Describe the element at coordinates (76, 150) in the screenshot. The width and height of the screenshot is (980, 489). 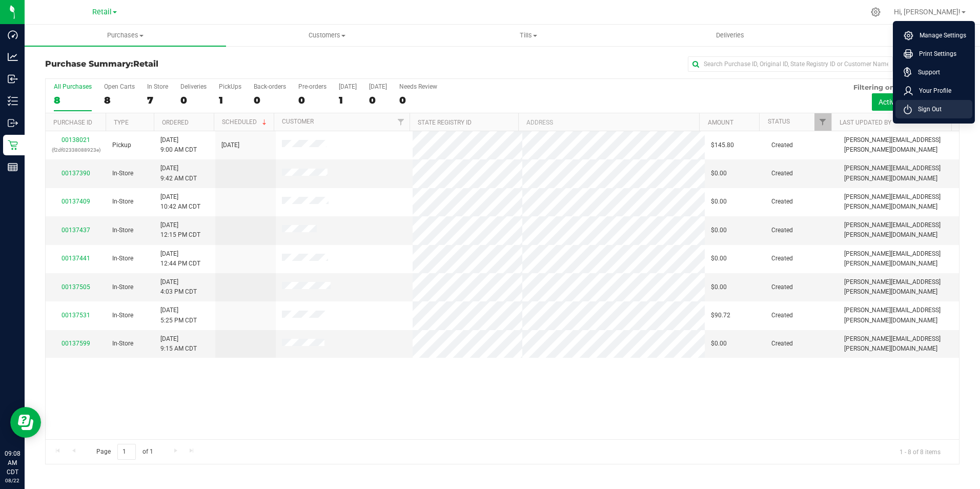
I see `p: (f2df02338088923e)` at that location.